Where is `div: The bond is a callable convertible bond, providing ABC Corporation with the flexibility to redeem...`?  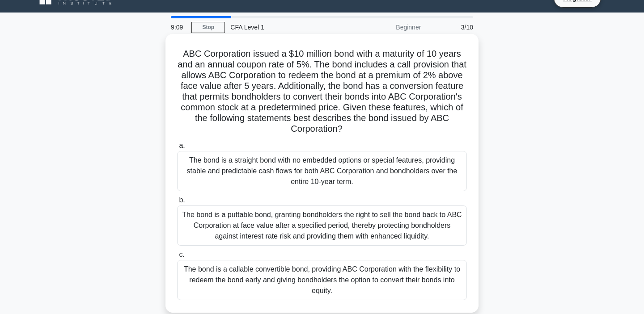
div: The bond is a callable convertible bond, providing ABC Corporation with the flexibility to redeem... is located at coordinates (322, 280).